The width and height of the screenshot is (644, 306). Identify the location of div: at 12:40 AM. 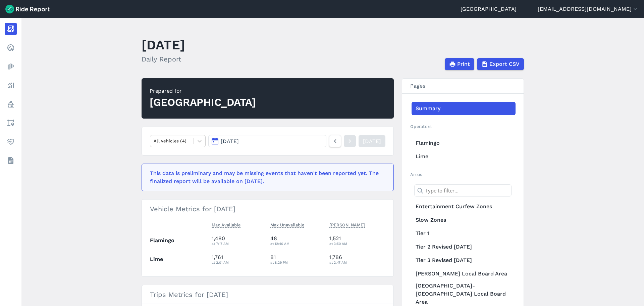
(297, 243).